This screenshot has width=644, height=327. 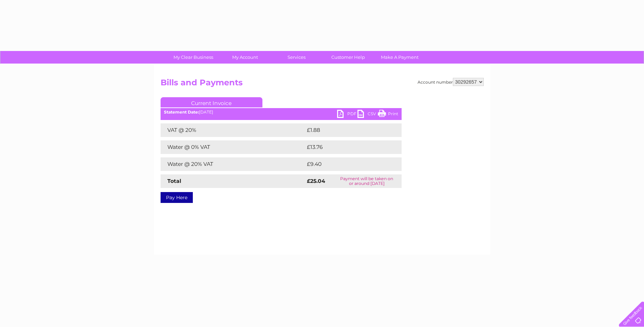 What do you see at coordinates (347, 114) in the screenshot?
I see `a: PDF` at bounding box center [347, 114].